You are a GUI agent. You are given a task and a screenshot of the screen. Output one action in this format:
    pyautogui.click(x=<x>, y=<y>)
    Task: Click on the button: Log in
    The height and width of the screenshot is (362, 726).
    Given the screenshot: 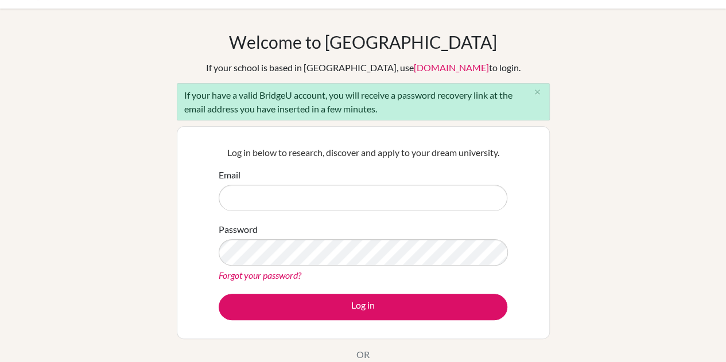 What is the action you would take?
    pyautogui.click(x=363, y=307)
    